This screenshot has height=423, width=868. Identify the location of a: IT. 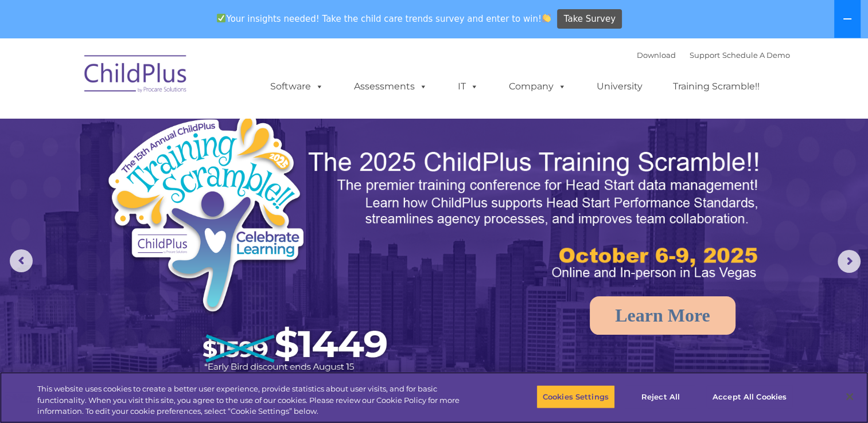
(468, 86).